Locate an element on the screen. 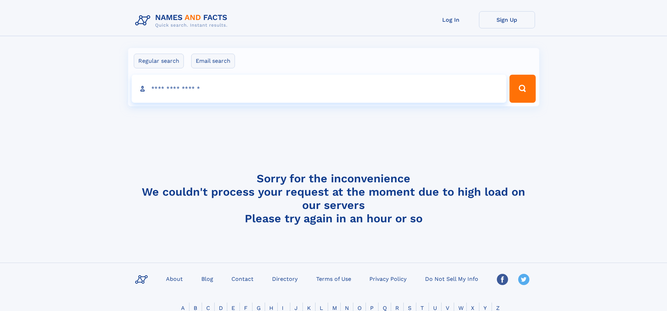  img: Twitter is located at coordinates (524, 279).